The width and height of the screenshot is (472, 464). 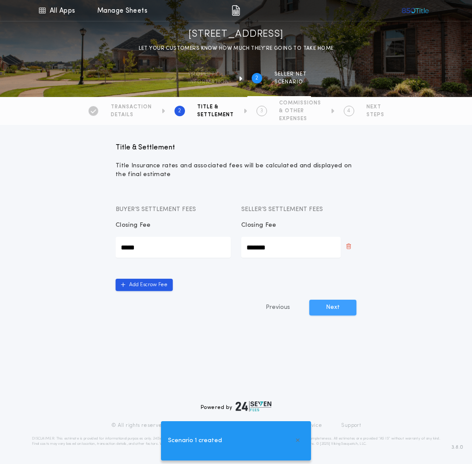 I want to click on p: Title & Settlement, so click(x=236, y=148).